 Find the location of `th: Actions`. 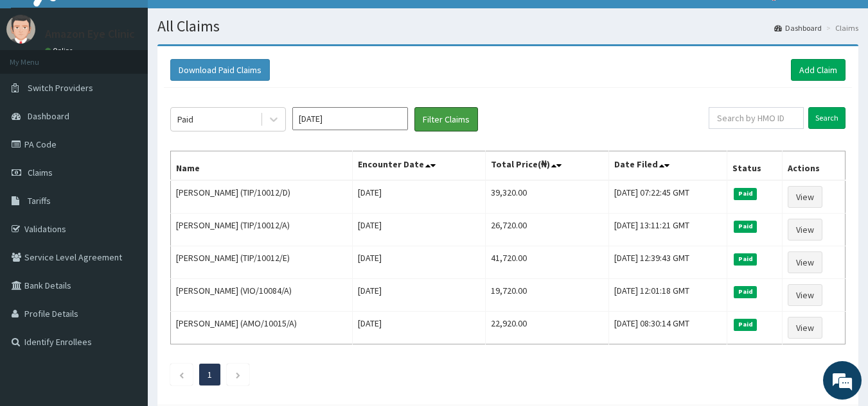

th: Actions is located at coordinates (813, 166).